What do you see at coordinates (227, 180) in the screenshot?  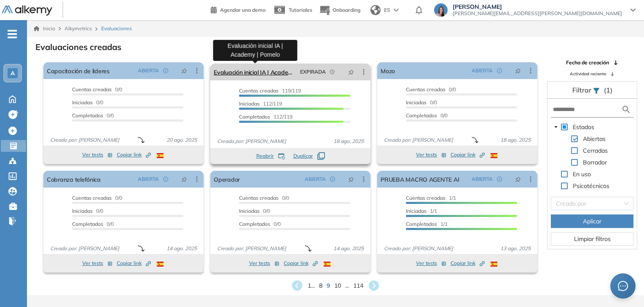 I see `a: Operador` at bounding box center [227, 180].